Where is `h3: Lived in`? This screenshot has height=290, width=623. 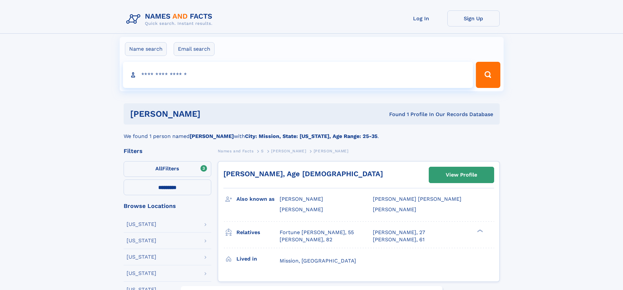 h3: Lived in is located at coordinates (258, 259).